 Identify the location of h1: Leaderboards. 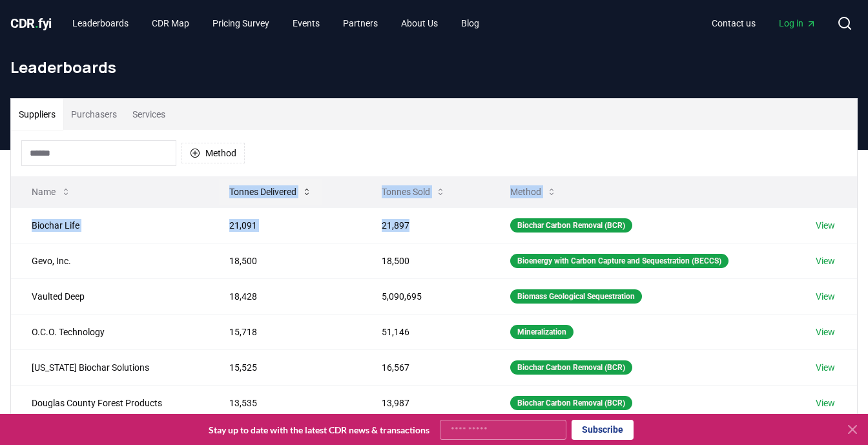
(434, 67).